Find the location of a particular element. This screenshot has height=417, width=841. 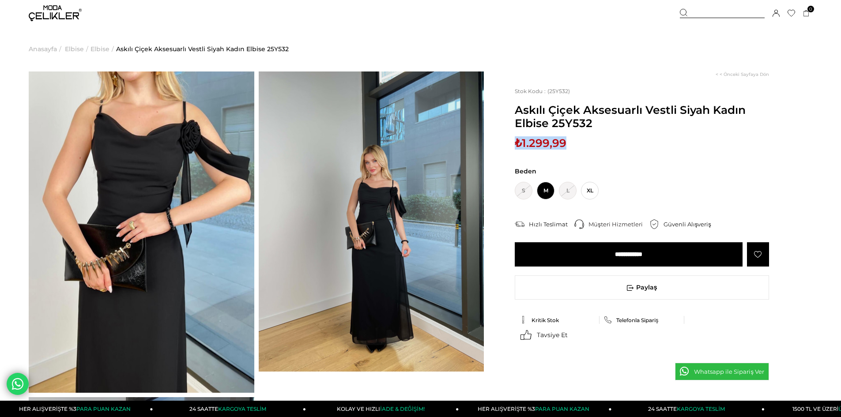

span: İADE & DEĞİŞİM! is located at coordinates (402, 409).